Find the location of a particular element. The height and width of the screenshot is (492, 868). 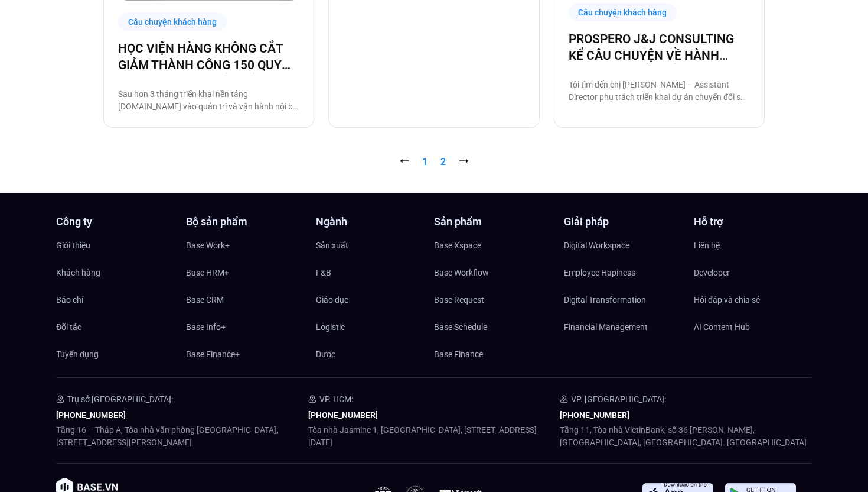

a: Liên hệ is located at coordinates (753, 246).